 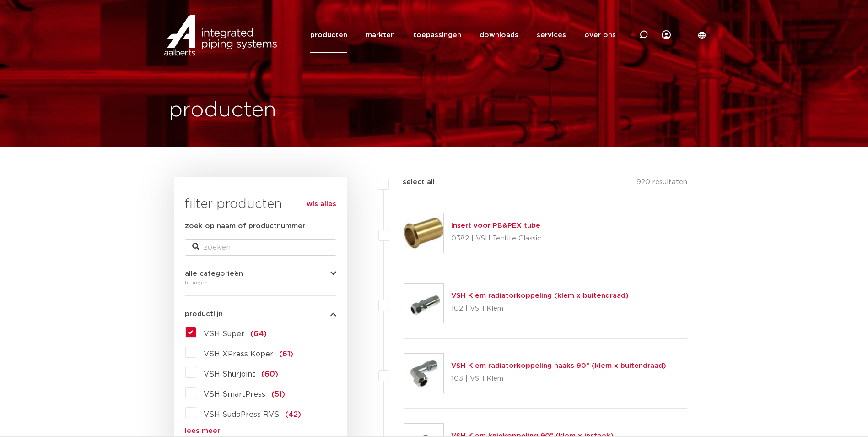 I want to click on img: Thumbnail for Insert voor PB&PEX tube, so click(x=424, y=233).